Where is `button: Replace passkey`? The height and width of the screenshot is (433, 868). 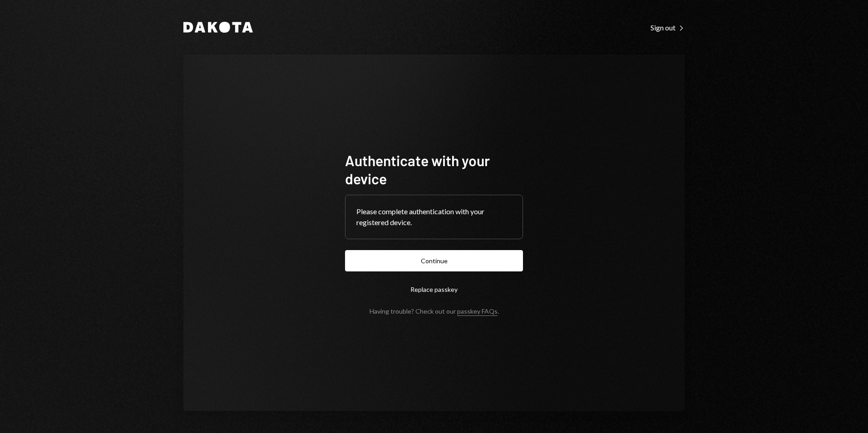
button: Replace passkey is located at coordinates (434, 289).